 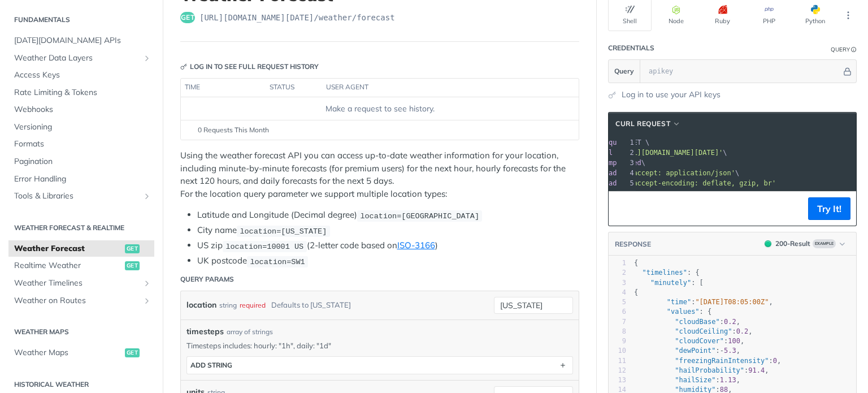 I want to click on span: "cloudCeiling", so click(x=703, y=331).